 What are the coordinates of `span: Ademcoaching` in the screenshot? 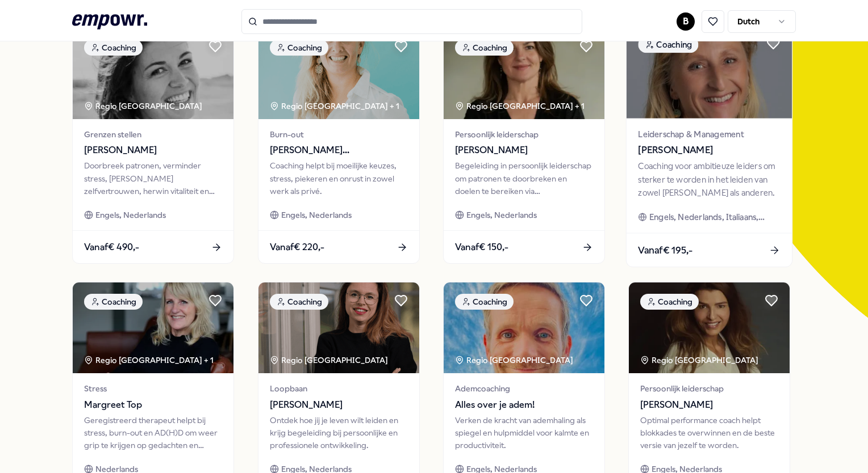 It's located at (524, 388).